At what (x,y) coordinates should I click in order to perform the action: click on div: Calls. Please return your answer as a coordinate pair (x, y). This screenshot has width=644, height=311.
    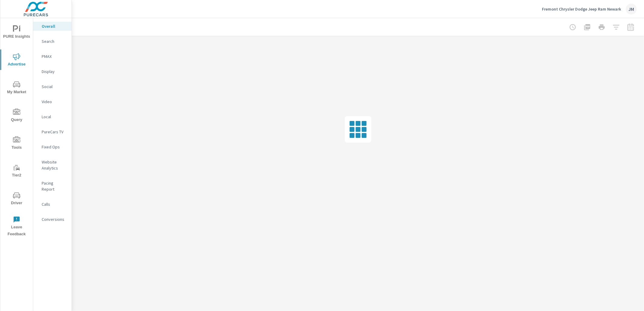
    Looking at the image, I should click on (52, 204).